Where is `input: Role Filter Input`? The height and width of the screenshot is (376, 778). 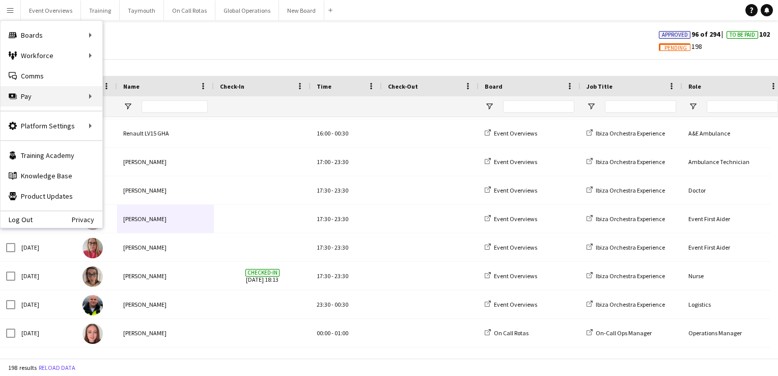
input: Role Filter Input is located at coordinates (743, 106).